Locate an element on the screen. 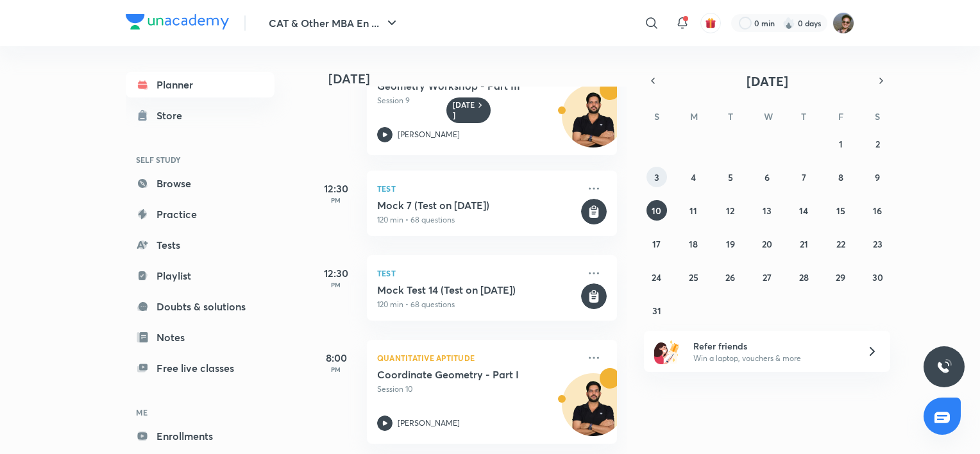 This screenshot has width=980, height=454. abbr: August 13, 2025 is located at coordinates (767, 210).